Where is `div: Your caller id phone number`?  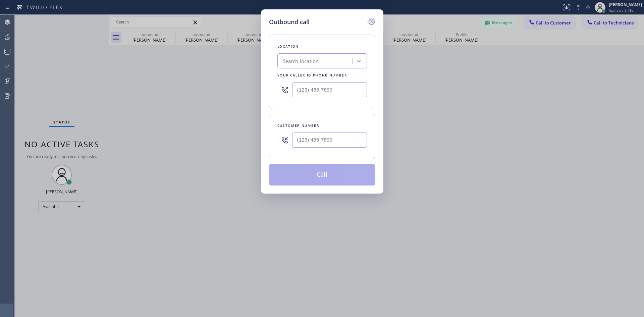
div: Your caller id phone number is located at coordinates (322, 75).